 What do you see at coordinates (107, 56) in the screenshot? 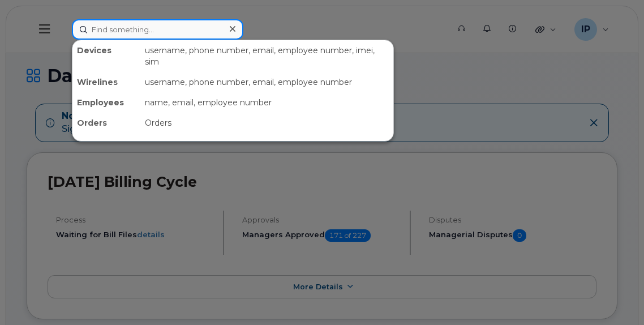
I see `div: Devices` at bounding box center [107, 56].